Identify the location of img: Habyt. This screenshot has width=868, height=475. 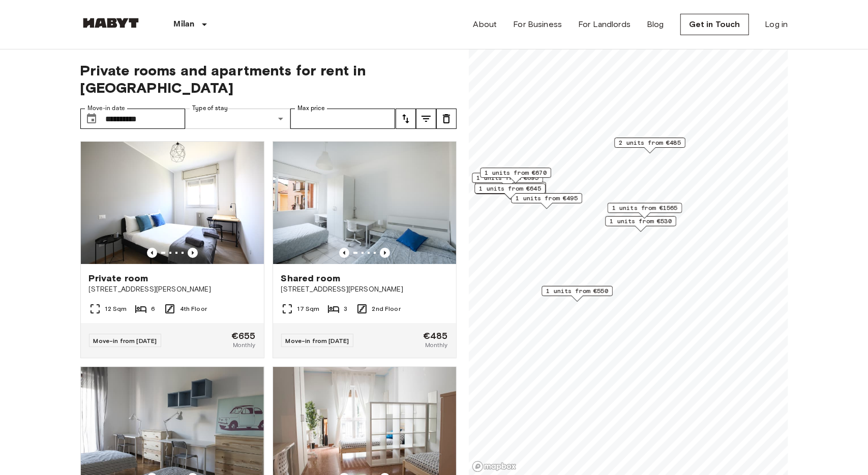
(111, 23).